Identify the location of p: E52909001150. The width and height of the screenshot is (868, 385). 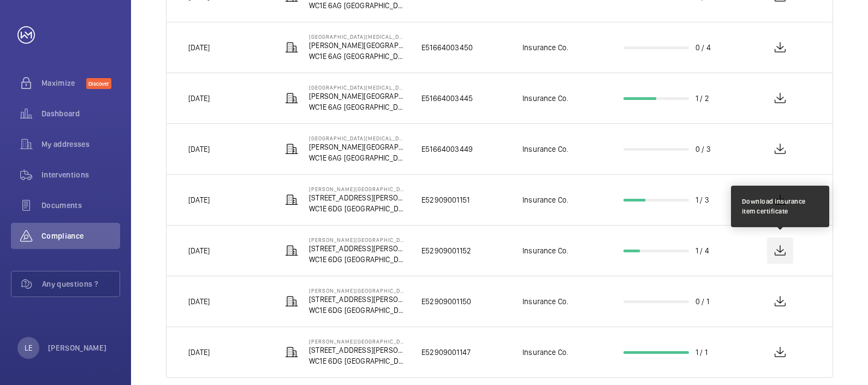
(446, 302).